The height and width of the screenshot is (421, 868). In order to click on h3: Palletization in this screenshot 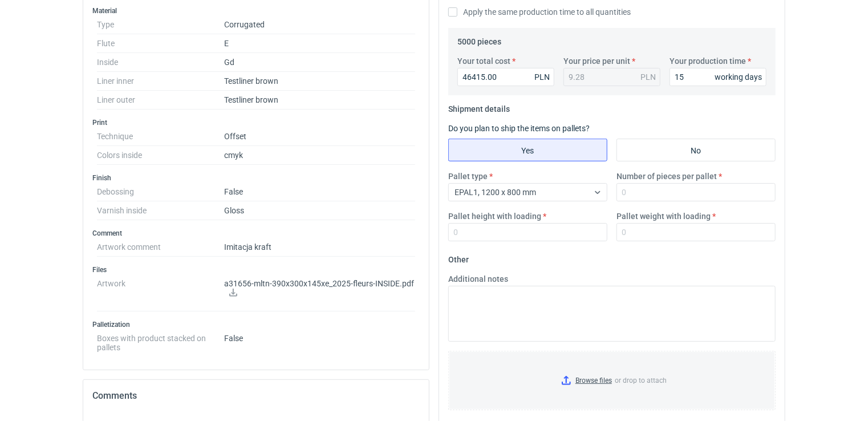, I will do `click(256, 324)`.